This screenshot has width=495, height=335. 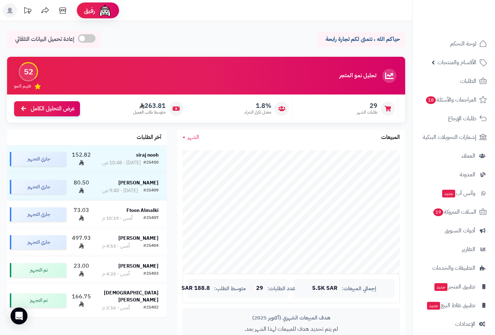 I want to click on span: إعادة تحميل البيانات التلقائي, so click(x=45, y=39).